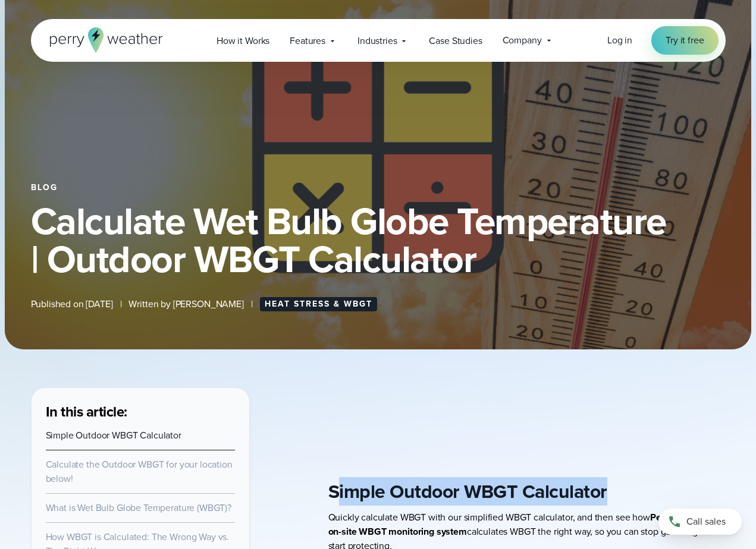  I want to click on span: Call sales, so click(706, 522).